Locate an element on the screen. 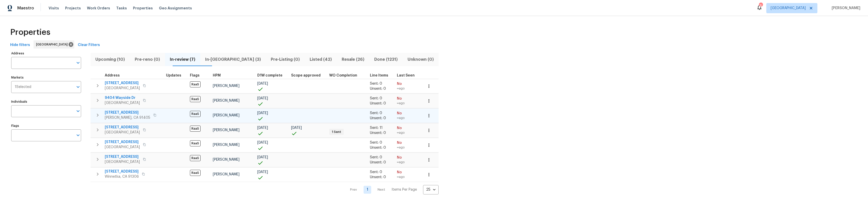 This screenshot has width=868, height=213. span: Pre-reno (0) is located at coordinates (147, 59).